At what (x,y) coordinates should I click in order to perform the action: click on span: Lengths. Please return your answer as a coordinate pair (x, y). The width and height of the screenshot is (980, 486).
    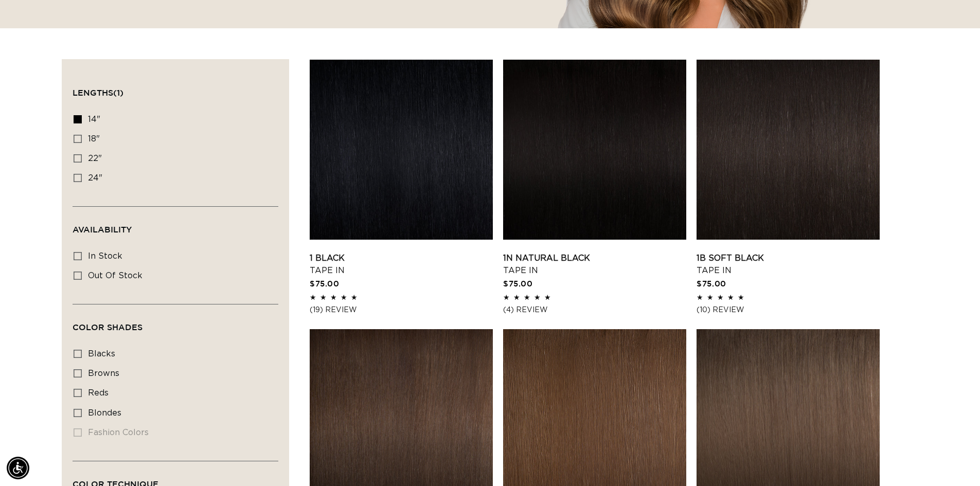
    Looking at the image, I should click on (97, 93).